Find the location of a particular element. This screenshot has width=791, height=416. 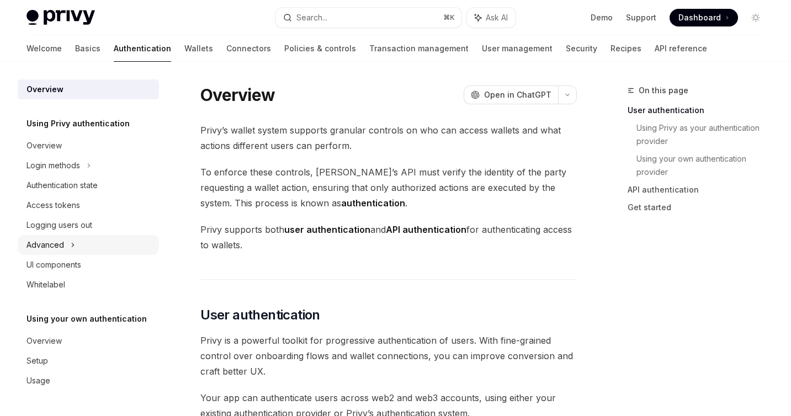

button: Search...⌘K is located at coordinates (368, 18).